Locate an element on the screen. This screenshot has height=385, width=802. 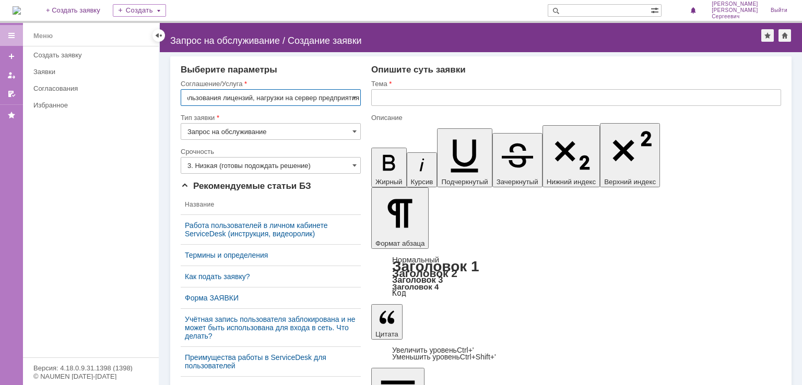
a: Заголовок 1 is located at coordinates (435, 266).